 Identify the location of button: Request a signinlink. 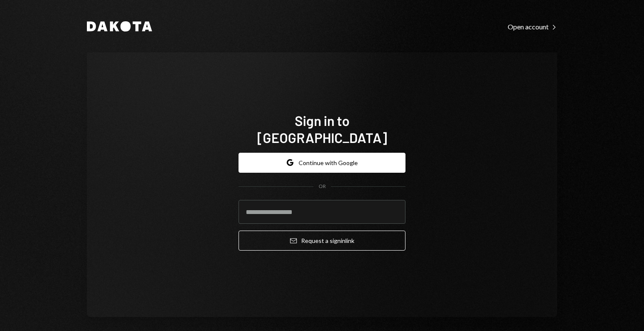
(322, 240).